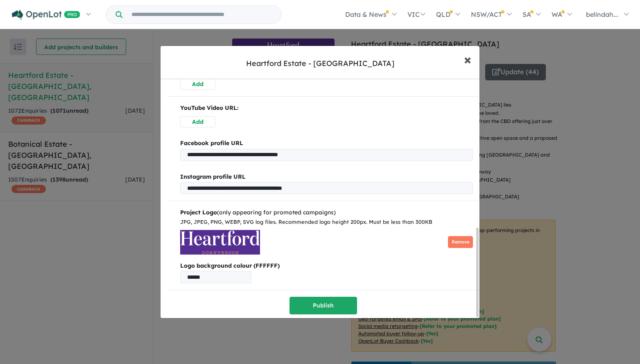 The width and height of the screenshot is (640, 364). Describe the element at coordinates (46, 15) in the screenshot. I see `img: Openlot PRO Logo White` at that location.